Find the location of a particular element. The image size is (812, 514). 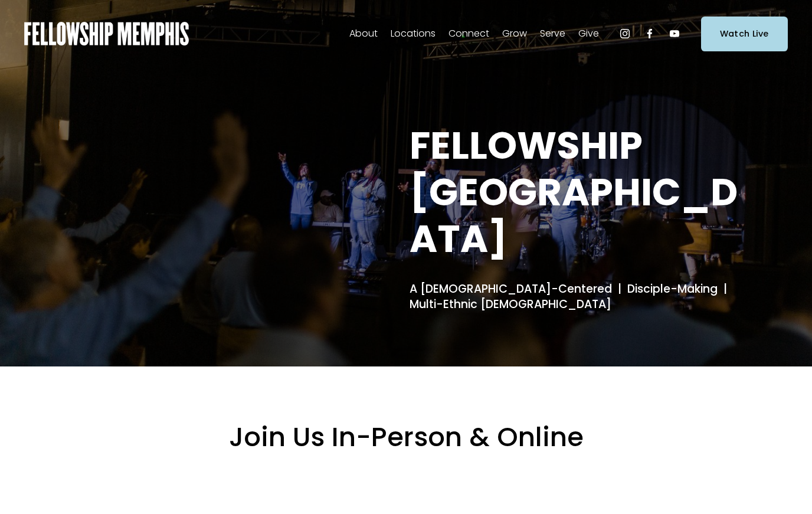

span: Give is located at coordinates (588, 34).